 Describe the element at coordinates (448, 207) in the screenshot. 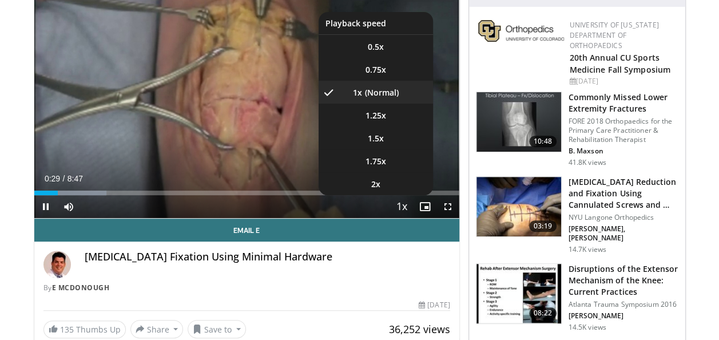

I see `button: Fullscreen` at that location.